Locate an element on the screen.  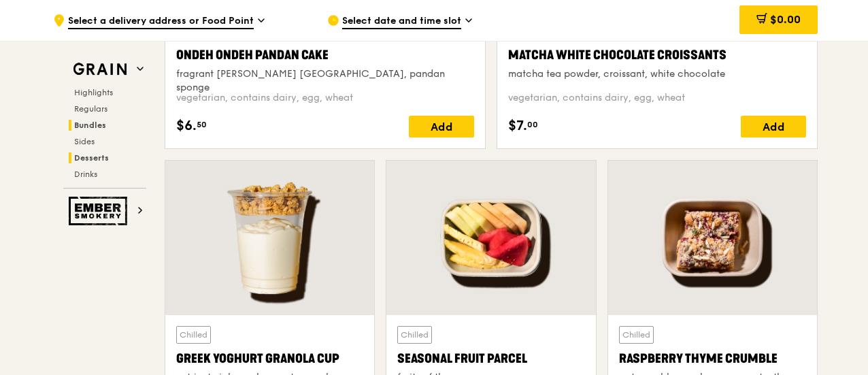
div: Seasonal Fruit Parcel is located at coordinates (490, 359).